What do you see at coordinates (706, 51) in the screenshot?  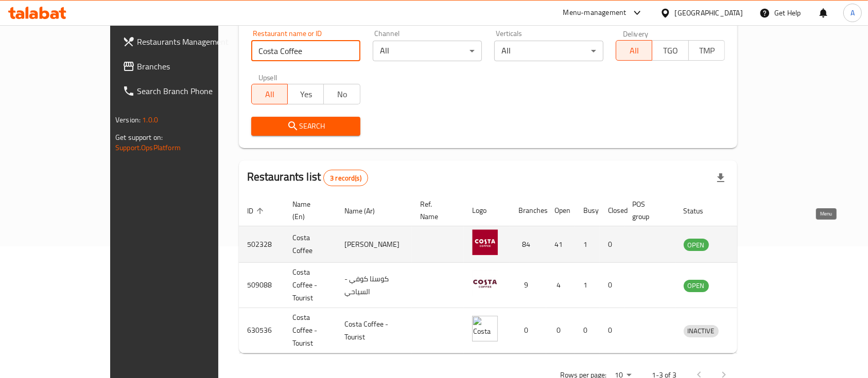 I see `button: TMP` at bounding box center [706, 51].